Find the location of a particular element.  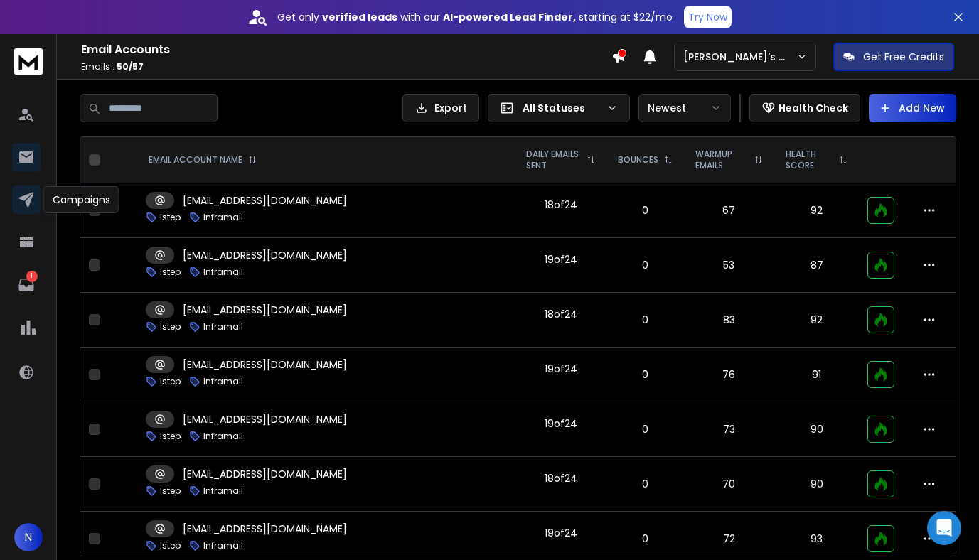

td: 87 is located at coordinates (816, 265).